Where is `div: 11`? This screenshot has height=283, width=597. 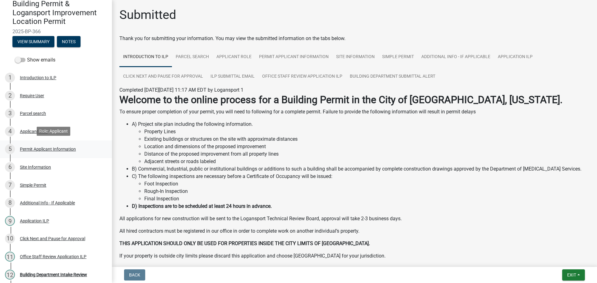 div: 11 is located at coordinates (10, 257).